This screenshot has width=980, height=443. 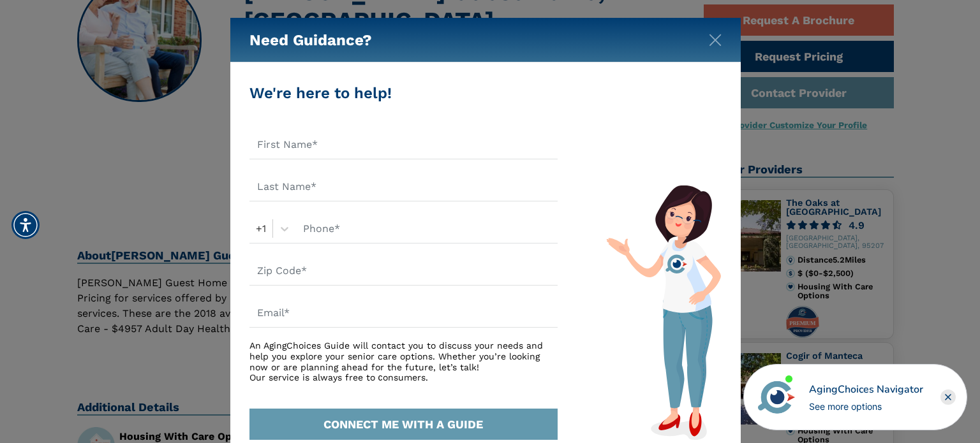 What do you see at coordinates (403, 187) in the screenshot?
I see `input: Last Name*` at bounding box center [403, 187].